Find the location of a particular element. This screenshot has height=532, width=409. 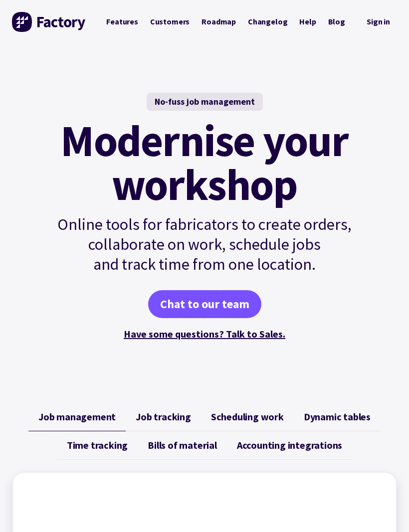

span: Accounting integrations is located at coordinates (289, 446).